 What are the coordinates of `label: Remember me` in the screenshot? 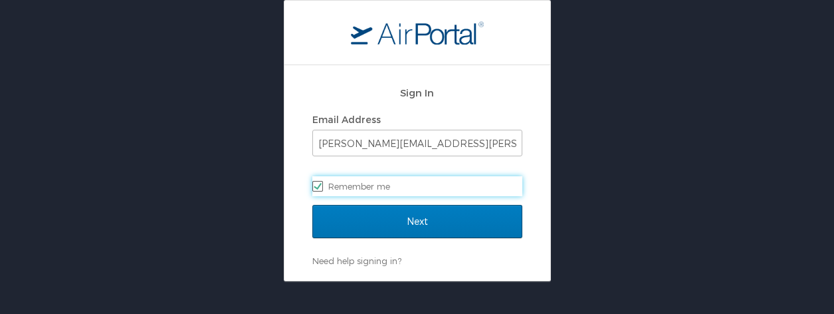 It's located at (417, 186).